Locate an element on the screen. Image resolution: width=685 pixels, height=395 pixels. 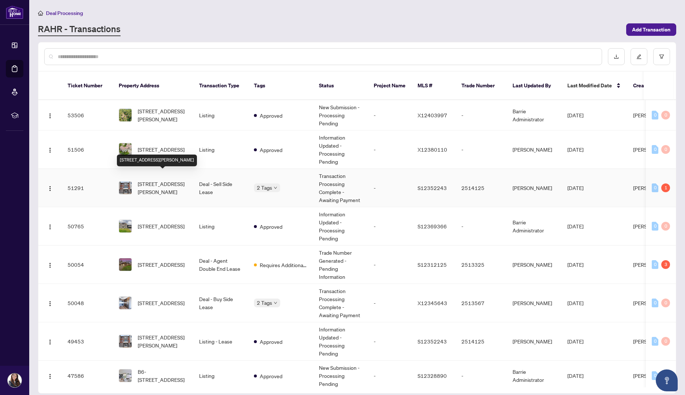
img: logo is located at coordinates (15, 12).